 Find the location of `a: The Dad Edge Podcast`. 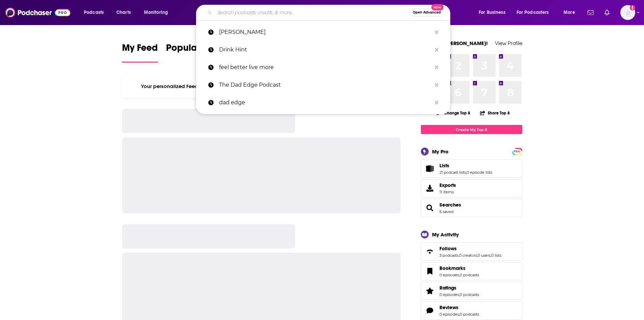

a: The Dad Edge Podcast is located at coordinates (323, 85).